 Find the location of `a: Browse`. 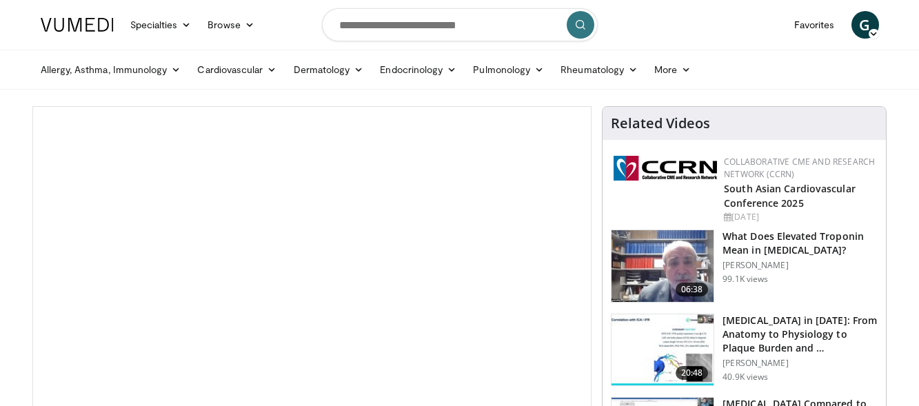

a: Browse is located at coordinates (231, 25).